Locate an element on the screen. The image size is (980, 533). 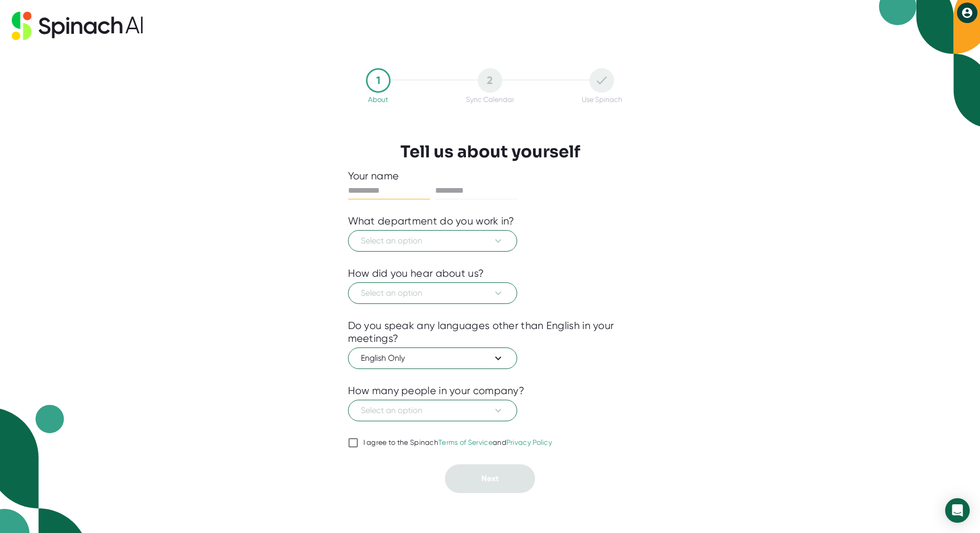
button: Next is located at coordinates (490, 479).